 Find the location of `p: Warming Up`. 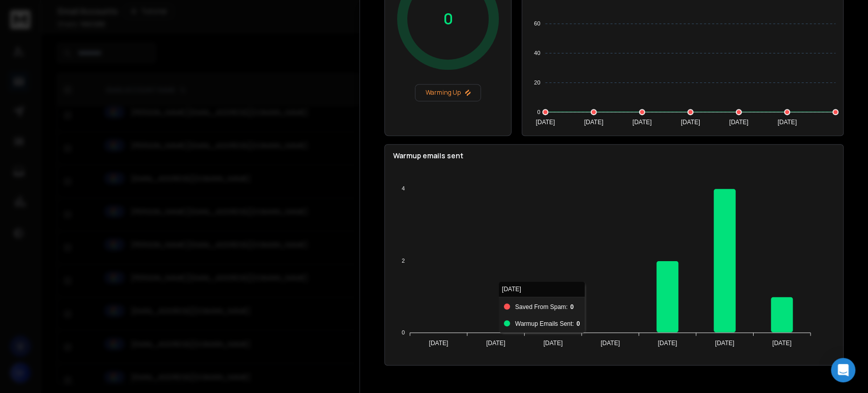

p: Warming Up is located at coordinates (448, 93).